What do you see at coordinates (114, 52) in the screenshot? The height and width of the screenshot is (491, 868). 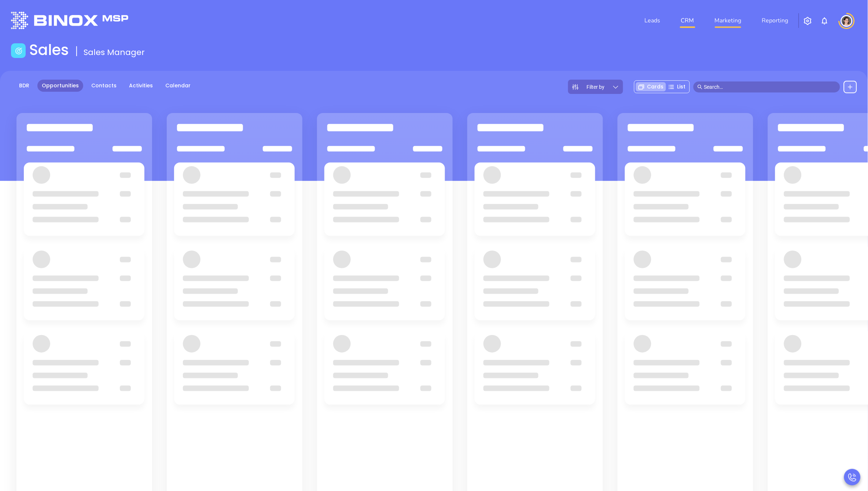 I see `span: Sales Manager` at bounding box center [114, 52].